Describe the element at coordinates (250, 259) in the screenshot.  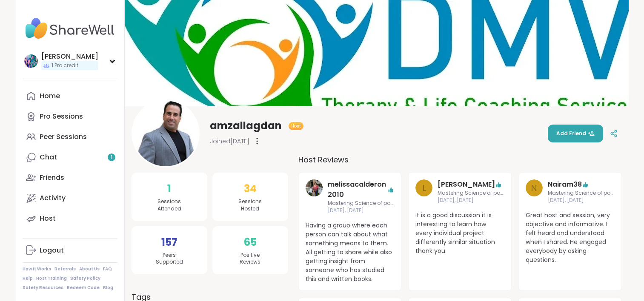
I see `span: Positive Reviews` at that location.